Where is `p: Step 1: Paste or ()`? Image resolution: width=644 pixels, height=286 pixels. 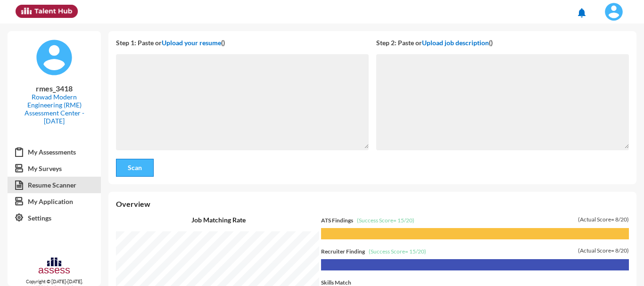 p: Step 1: Paste or () is located at coordinates (242, 43).